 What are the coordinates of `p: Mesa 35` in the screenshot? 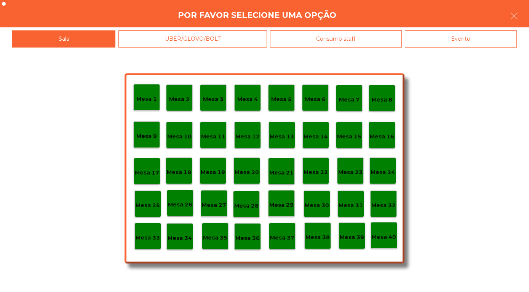 It's located at (215, 238).